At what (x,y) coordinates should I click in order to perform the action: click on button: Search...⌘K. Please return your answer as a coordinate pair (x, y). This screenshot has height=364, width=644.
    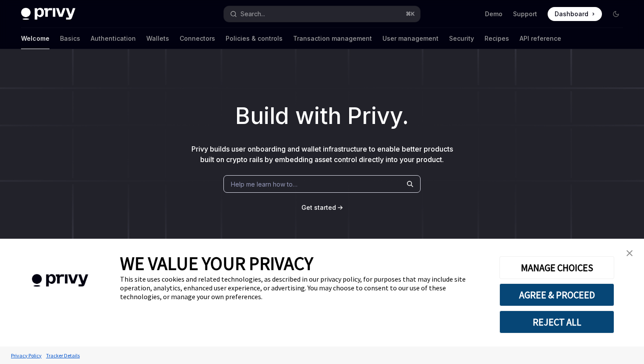
    Looking at the image, I should click on (321, 14).